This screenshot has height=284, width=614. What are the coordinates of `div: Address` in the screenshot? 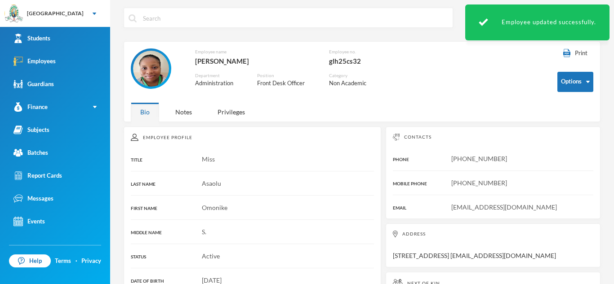 It's located at (493, 234).